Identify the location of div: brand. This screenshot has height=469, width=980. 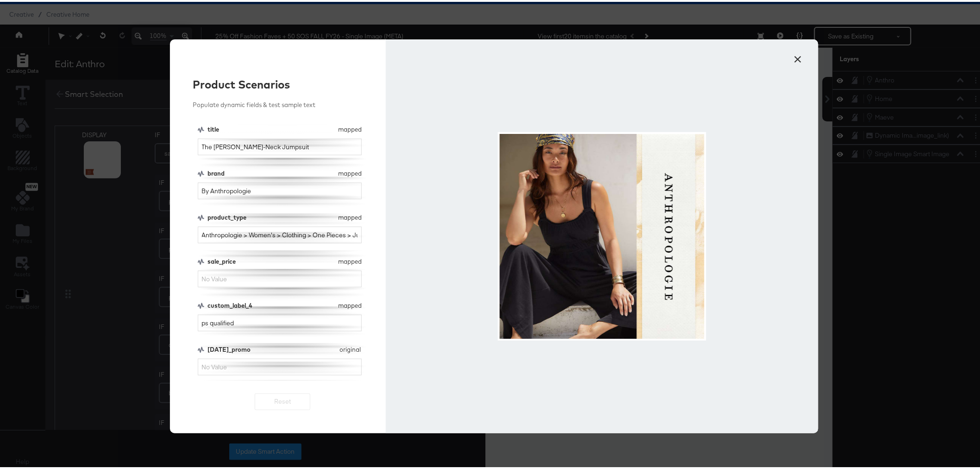
(271, 172).